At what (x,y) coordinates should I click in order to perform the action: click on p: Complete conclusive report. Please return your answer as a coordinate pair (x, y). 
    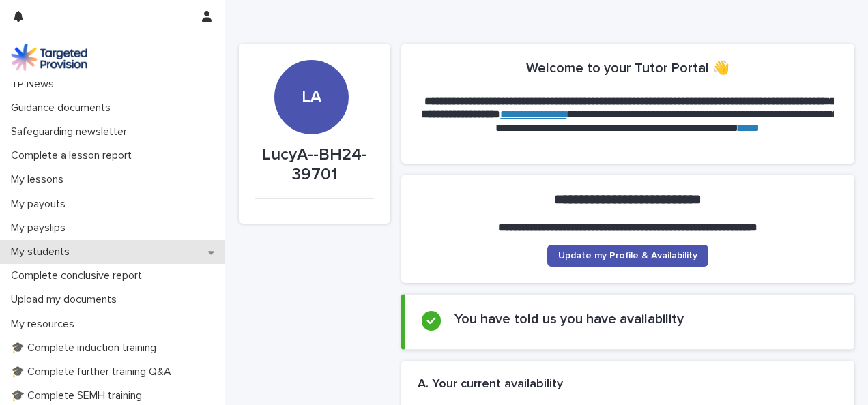
    Looking at the image, I should click on (79, 275).